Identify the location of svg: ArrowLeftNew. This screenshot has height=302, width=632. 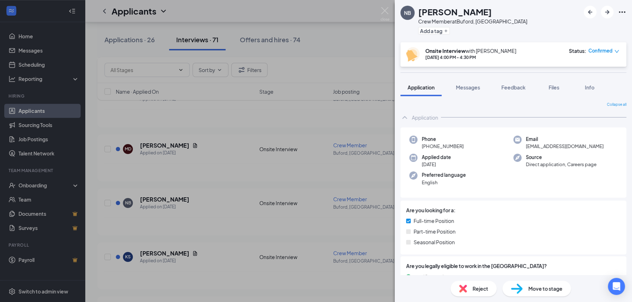
(590, 12).